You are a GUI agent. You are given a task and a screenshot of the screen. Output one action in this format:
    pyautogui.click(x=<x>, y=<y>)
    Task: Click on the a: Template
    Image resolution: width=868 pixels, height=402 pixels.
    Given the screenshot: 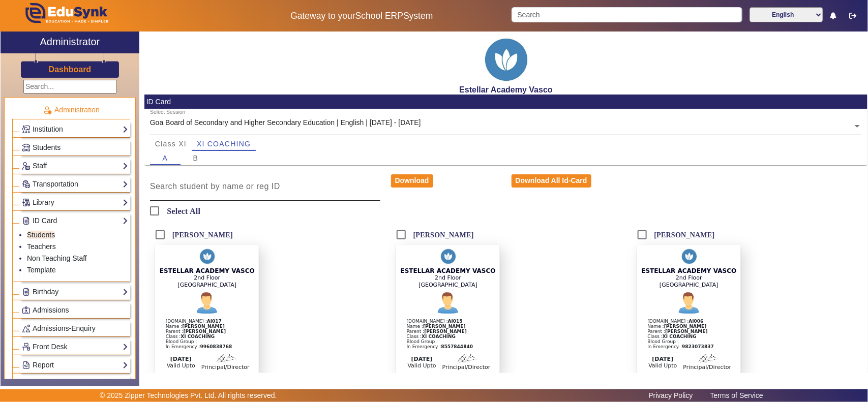 What is the action you would take?
    pyautogui.click(x=41, y=270)
    